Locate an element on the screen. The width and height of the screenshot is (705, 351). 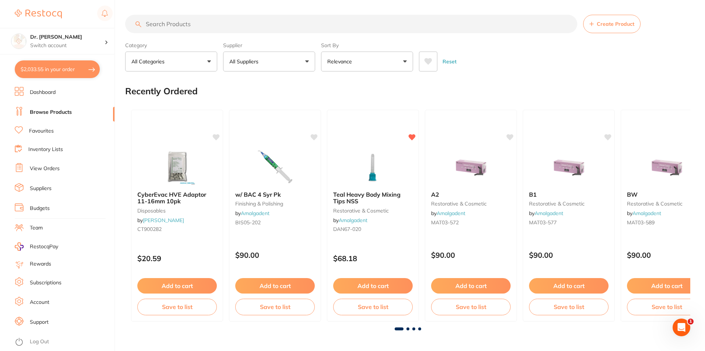
button: Create Product is located at coordinates (612, 24).